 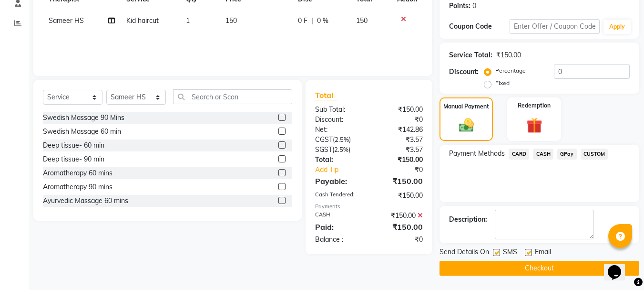 What do you see at coordinates (555, 26) in the screenshot?
I see `input: Enter Offer / Coupon Code` at bounding box center [555, 26].